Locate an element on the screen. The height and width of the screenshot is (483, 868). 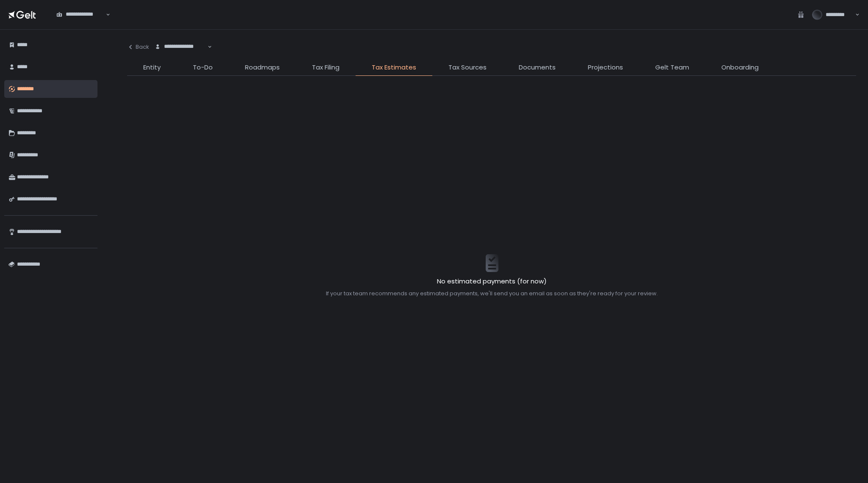
span: Documents is located at coordinates (537, 67).